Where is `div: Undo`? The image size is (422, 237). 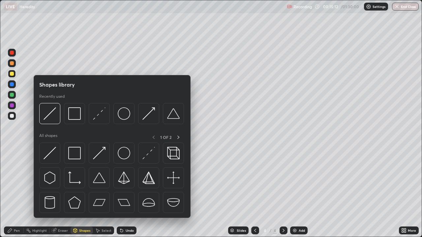
div: Undo is located at coordinates (129, 231).